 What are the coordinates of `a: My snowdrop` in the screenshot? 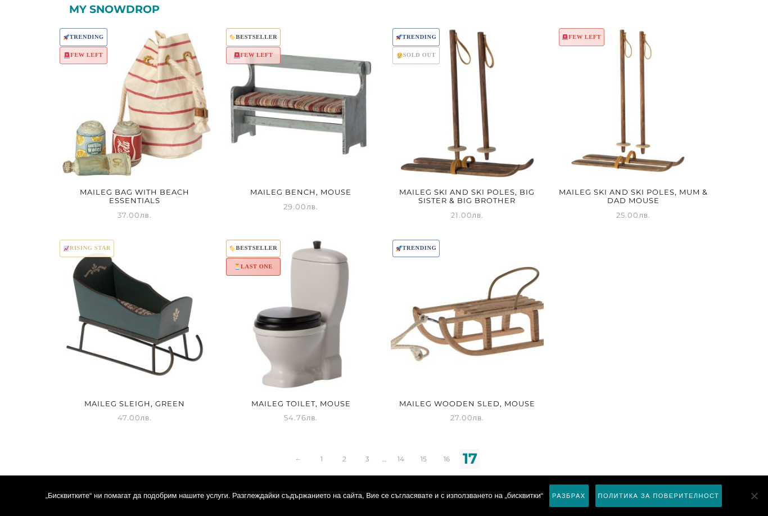 It's located at (114, 9).